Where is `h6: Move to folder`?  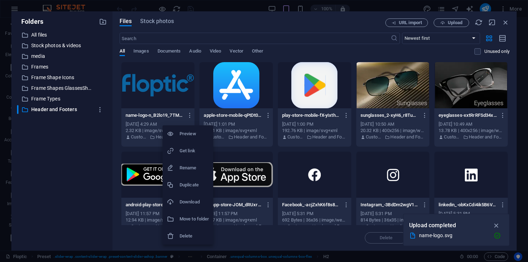 h6: Move to folder is located at coordinates (194, 219).